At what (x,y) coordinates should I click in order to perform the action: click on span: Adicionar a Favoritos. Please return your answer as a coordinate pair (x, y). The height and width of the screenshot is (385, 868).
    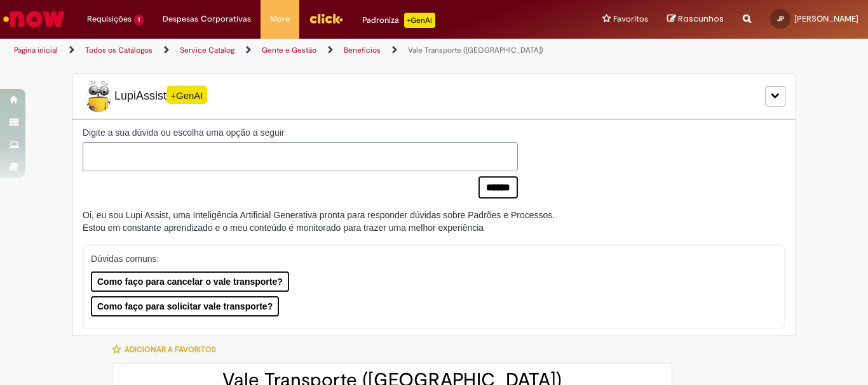
    Looking at the image, I should click on (170, 350).